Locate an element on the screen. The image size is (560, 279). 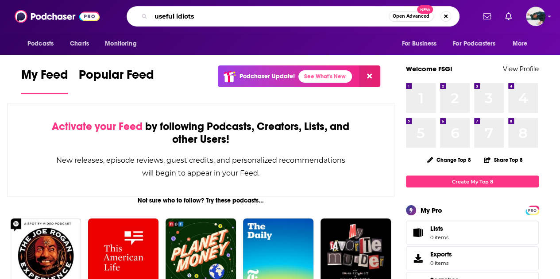
button: Change Top 8 is located at coordinates (449, 160).